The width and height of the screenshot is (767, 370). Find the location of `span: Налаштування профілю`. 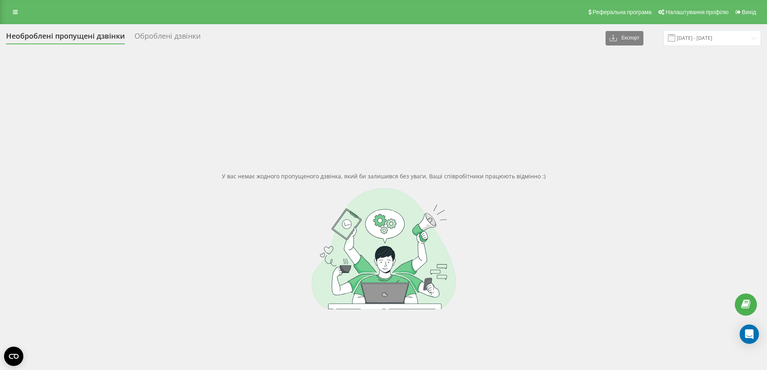

span: Налаштування профілю is located at coordinates (697, 12).